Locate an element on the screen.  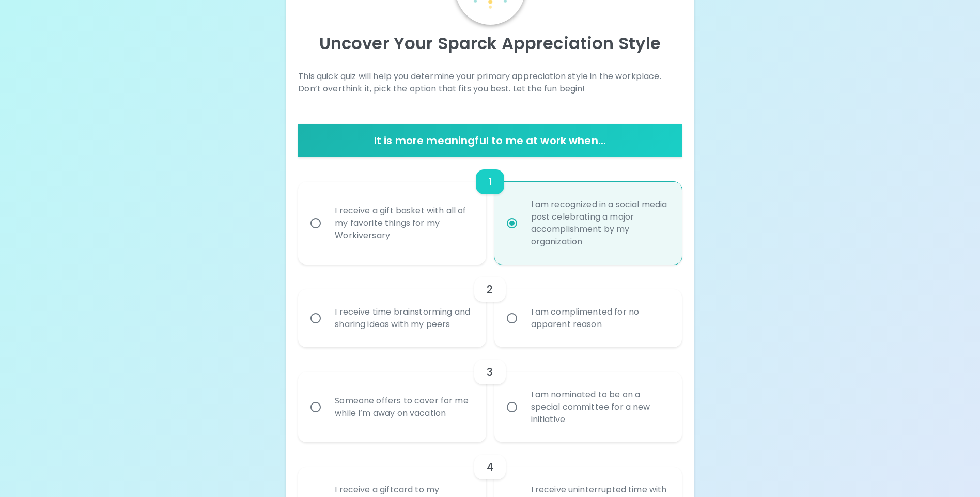
h6: 1 is located at coordinates (490, 182).